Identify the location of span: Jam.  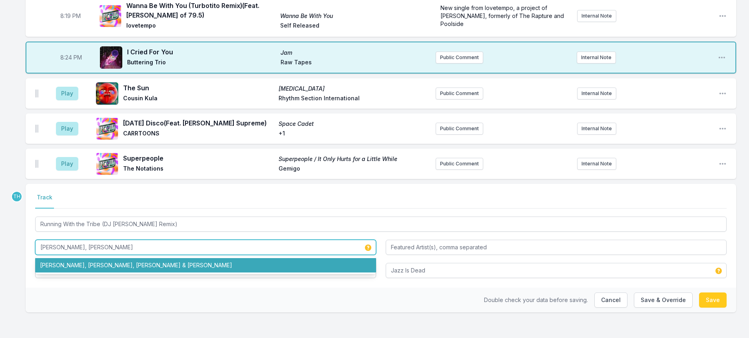
(355, 53).